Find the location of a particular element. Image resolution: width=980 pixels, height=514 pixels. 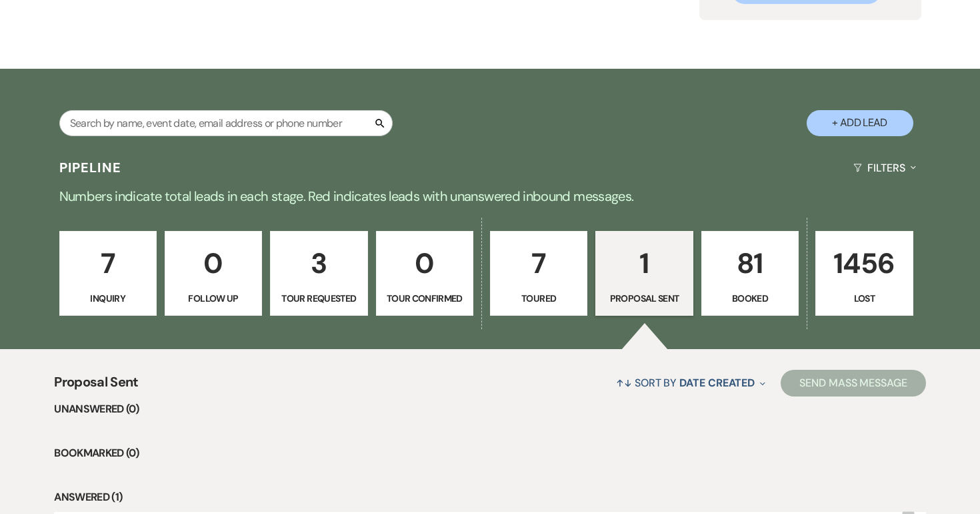

p: Toured is located at coordinates (539, 298).